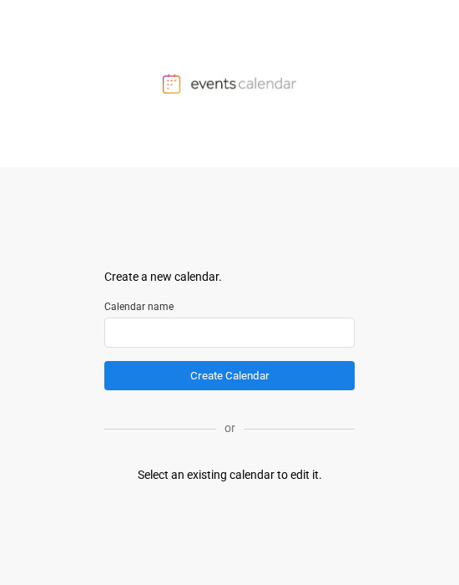 Image resolution: width=459 pixels, height=585 pixels. Describe the element at coordinates (230, 84) in the screenshot. I see `img: Events Calendar` at that location.